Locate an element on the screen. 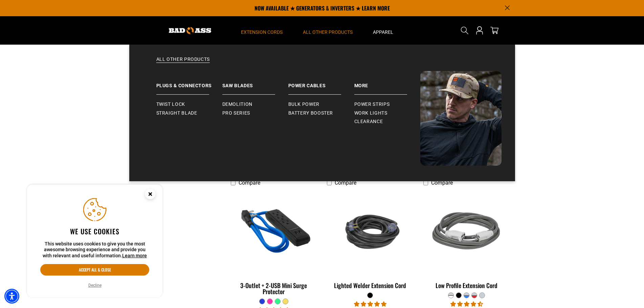 Image resolution: width=644 pixels, height=308 pixels. span: Demolition is located at coordinates (237, 104).